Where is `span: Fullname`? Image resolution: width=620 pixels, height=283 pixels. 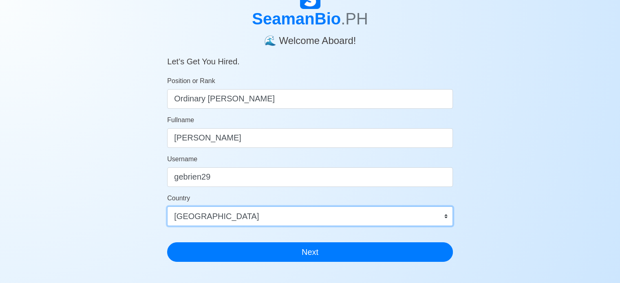
span: Fullname is located at coordinates (181, 120).